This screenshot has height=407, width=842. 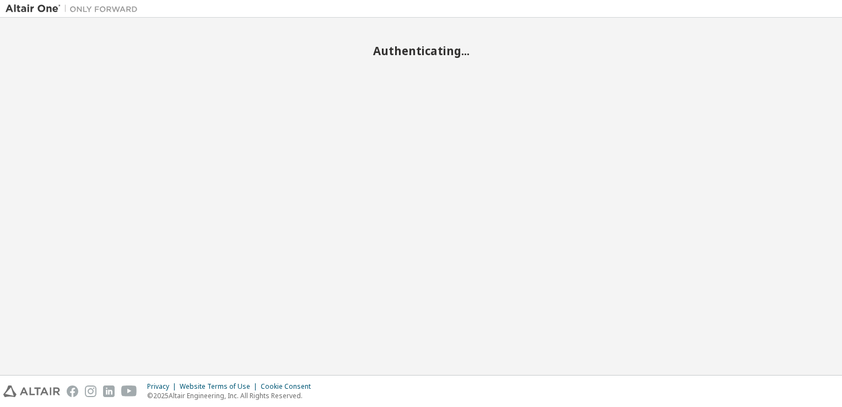 I want to click on img: linkedin.svg, so click(x=109, y=391).